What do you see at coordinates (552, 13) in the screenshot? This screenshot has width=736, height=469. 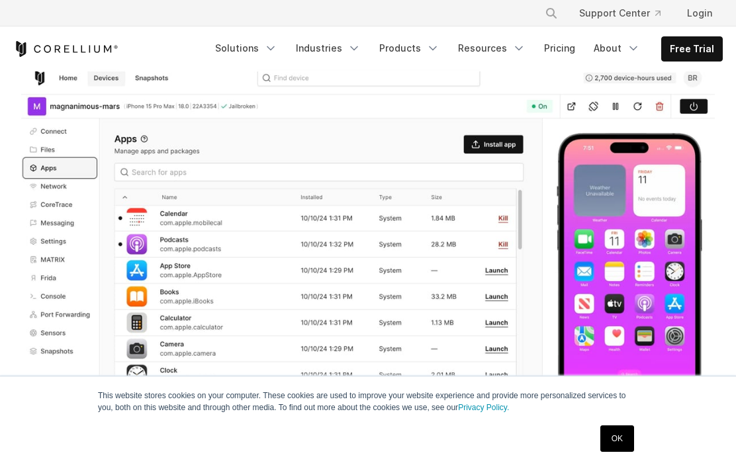 I see `button: Search` at bounding box center [552, 13].